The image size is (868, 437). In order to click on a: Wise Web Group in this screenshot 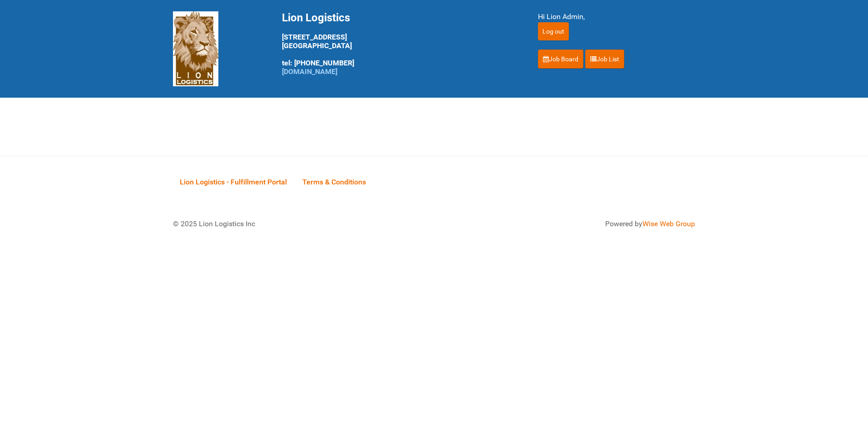, I will do `click(668, 223)`.